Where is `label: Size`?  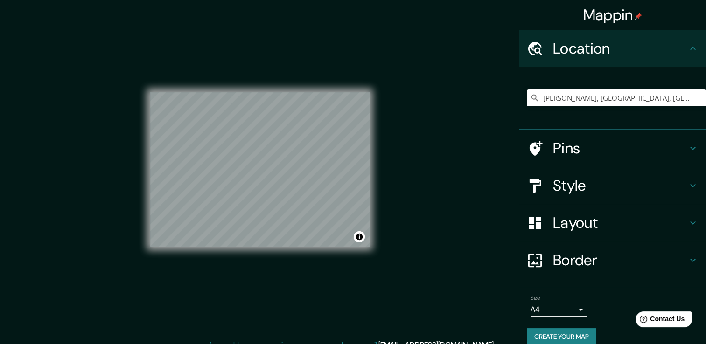
label: Size is located at coordinates (535, 298).